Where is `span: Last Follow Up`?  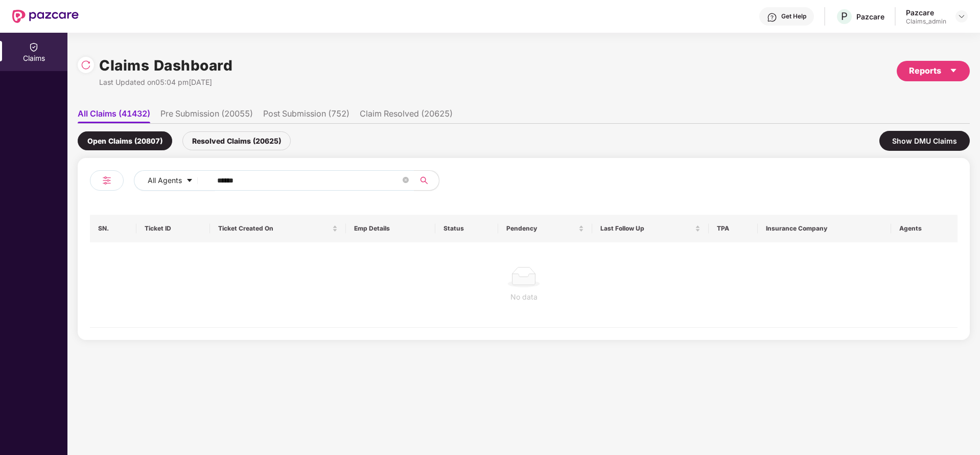 span: Last Follow Up is located at coordinates (647, 229).